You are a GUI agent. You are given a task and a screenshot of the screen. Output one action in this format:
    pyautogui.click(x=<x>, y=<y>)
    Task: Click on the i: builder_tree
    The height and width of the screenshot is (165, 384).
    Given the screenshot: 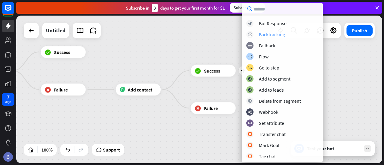 What is the action you would take?
    pyautogui.click(x=250, y=57)
    